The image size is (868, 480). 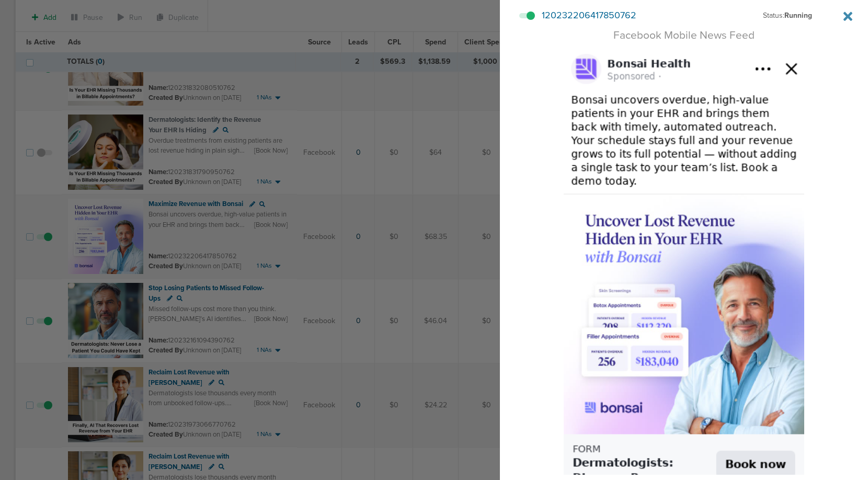 What do you see at coordinates (798, 15) in the screenshot?
I see `span: running` at bounding box center [798, 15].